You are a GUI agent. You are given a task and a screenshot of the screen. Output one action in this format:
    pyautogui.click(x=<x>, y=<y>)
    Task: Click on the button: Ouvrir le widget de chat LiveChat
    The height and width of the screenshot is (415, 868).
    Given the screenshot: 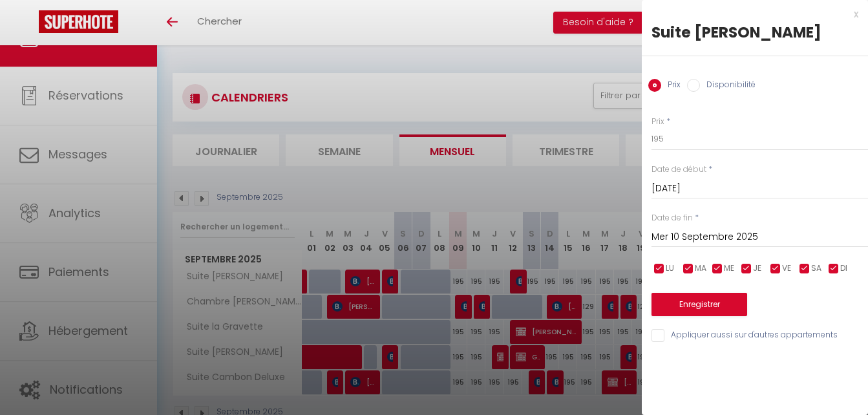 What is the action you would take?
    pyautogui.click(x=29, y=25)
    